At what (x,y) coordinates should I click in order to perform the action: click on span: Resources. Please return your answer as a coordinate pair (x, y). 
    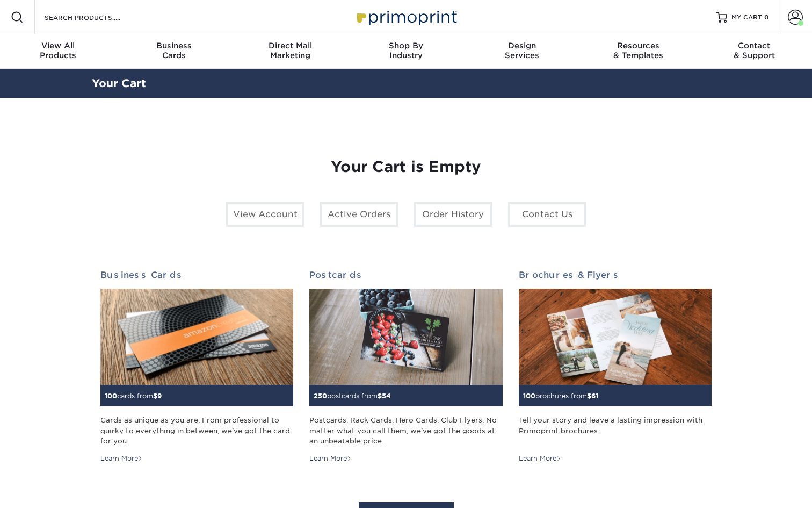
    Looking at the image, I should click on (638, 46).